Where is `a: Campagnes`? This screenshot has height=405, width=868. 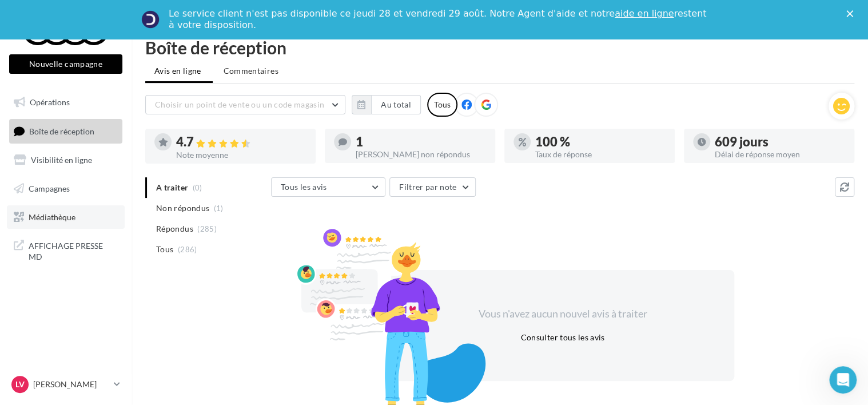 a: Campagnes is located at coordinates (66, 189).